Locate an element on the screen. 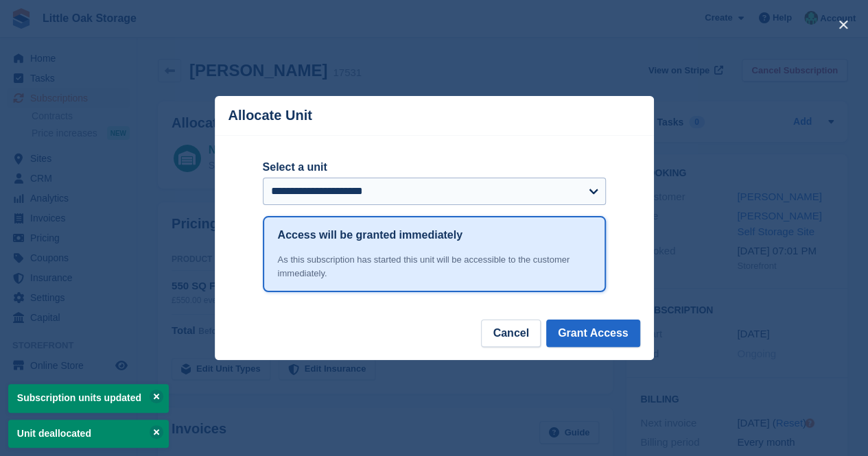  p: Unit deallocated is located at coordinates (89, 433).